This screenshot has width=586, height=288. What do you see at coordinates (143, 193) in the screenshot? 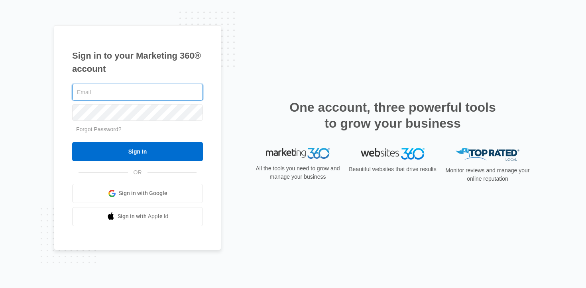
I see `span: Sign in with Google` at bounding box center [143, 193].